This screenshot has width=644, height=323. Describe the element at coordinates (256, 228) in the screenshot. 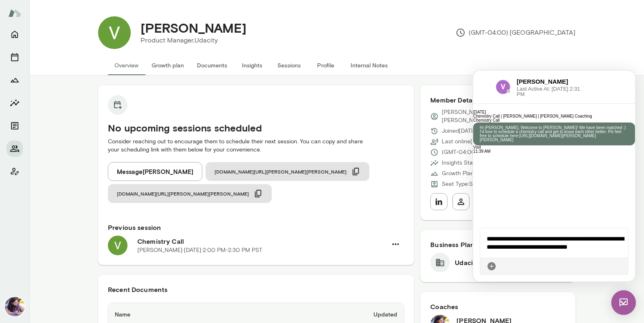

I see `h6: Previous session` at that location.